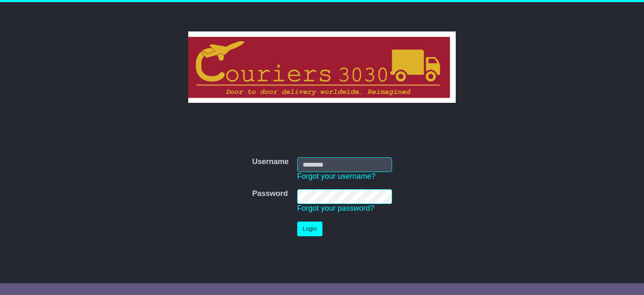 Image resolution: width=644 pixels, height=295 pixels. I want to click on button: Login, so click(310, 229).